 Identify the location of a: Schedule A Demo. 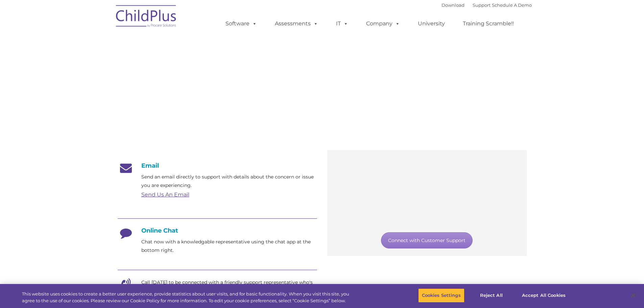
(511, 5).